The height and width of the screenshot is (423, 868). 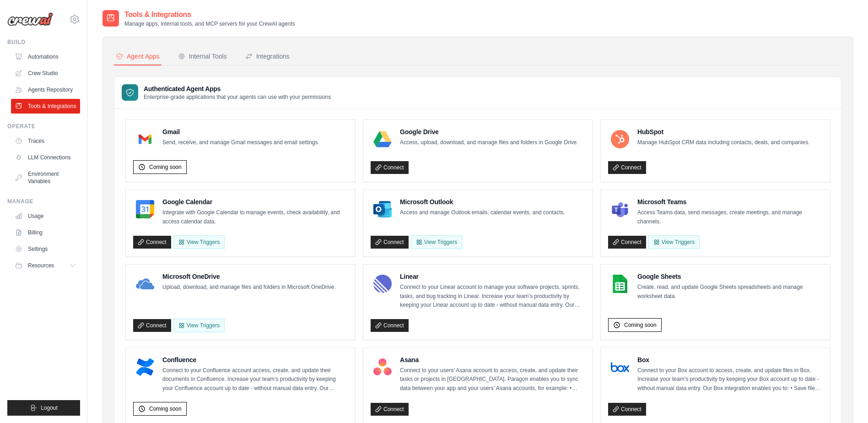 What do you see at coordinates (492, 277) in the screenshot?
I see `h4: Linear` at bounding box center [492, 277].